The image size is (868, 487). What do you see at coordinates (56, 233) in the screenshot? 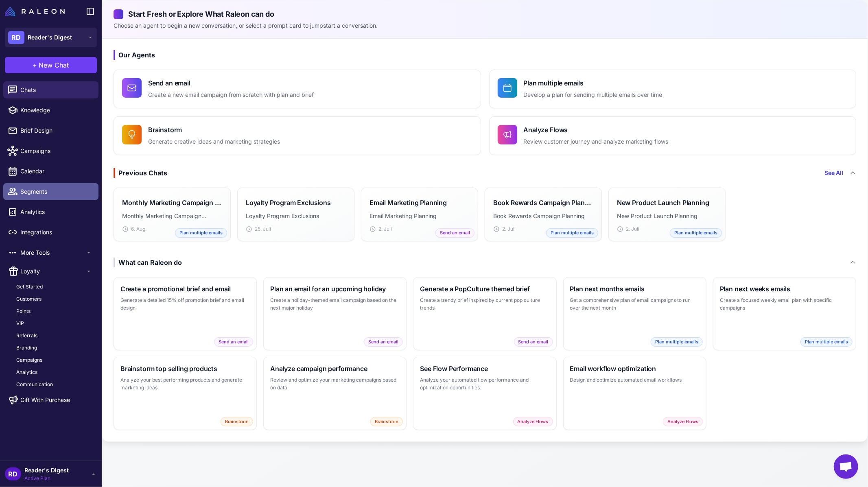
I see `span: Integrations` at bounding box center [56, 233].